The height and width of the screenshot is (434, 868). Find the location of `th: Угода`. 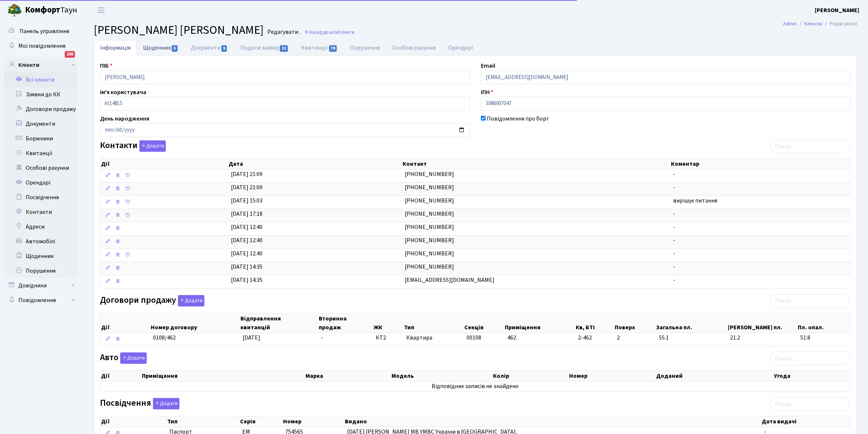

th: Угода is located at coordinates (812, 376).